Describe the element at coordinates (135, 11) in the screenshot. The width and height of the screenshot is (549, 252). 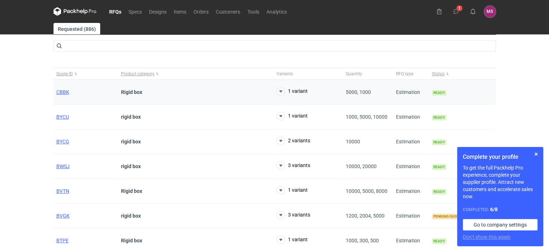
I see `a: Specs` at that location.